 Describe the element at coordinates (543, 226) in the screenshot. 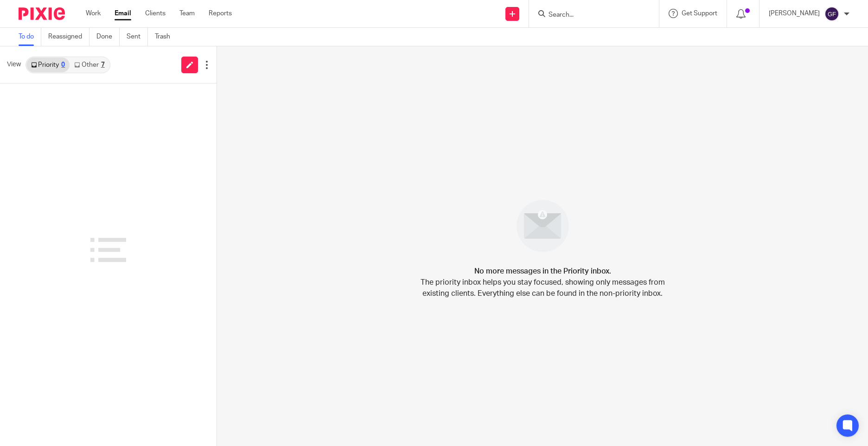

I see `img: image` at that location.